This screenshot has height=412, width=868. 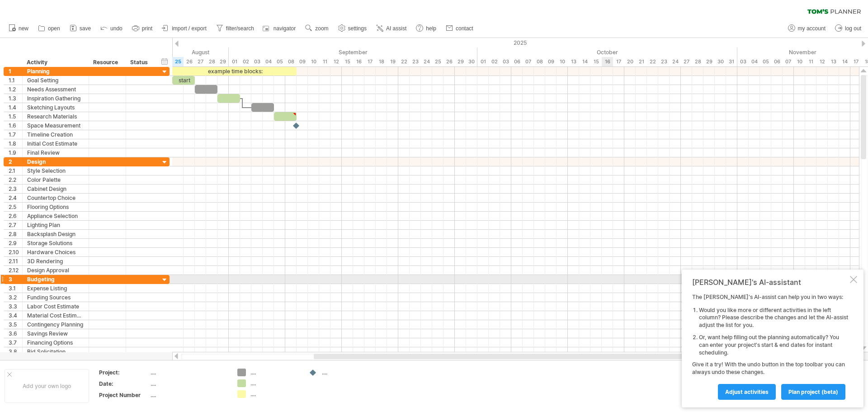 What do you see at coordinates (56, 297) in the screenshot?
I see `div: Funding Sources` at bounding box center [56, 297].